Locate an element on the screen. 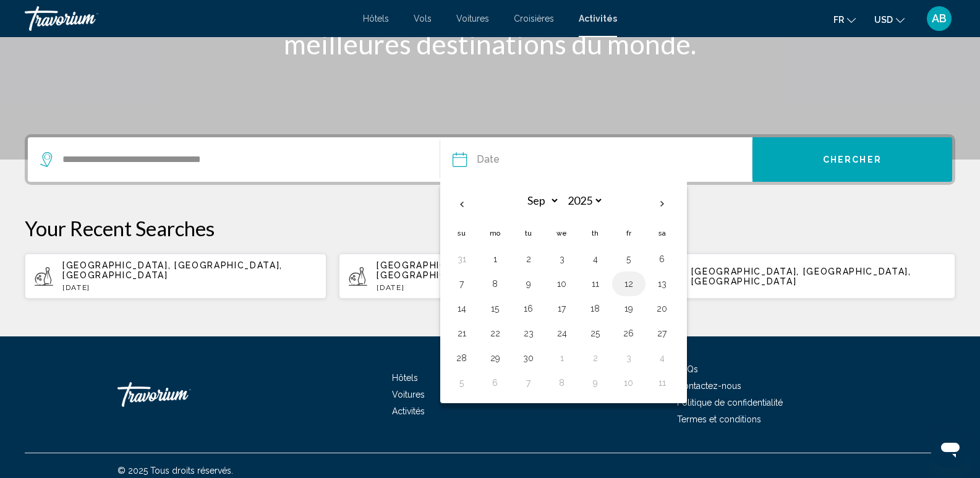 Image resolution: width=980 pixels, height=478 pixels. span: Politique de confidentialité is located at coordinates (729, 403).